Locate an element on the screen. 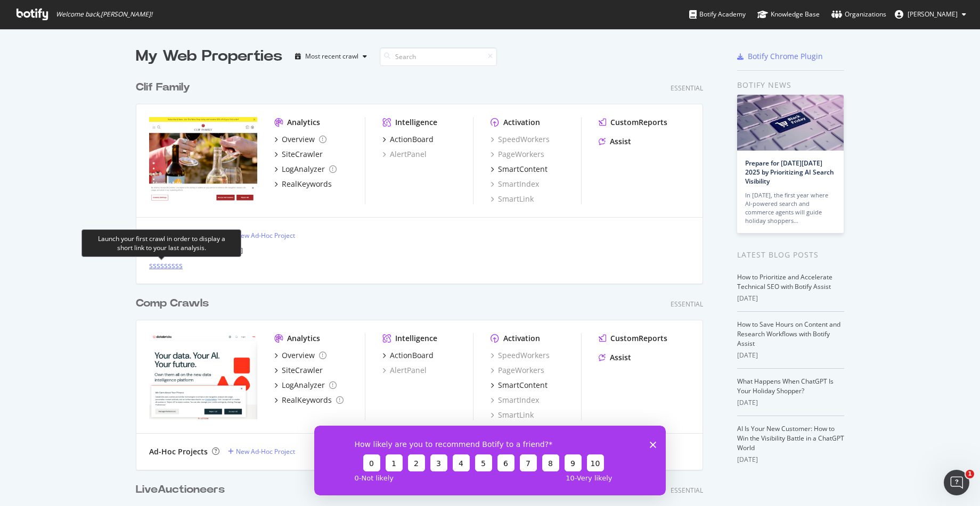  div: LiveAuctioneers is located at coordinates (180, 489).